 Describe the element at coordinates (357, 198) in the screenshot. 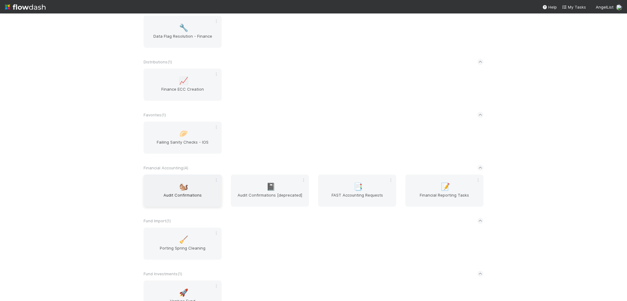

I see `span: FAST Accounting Requests` at that location.